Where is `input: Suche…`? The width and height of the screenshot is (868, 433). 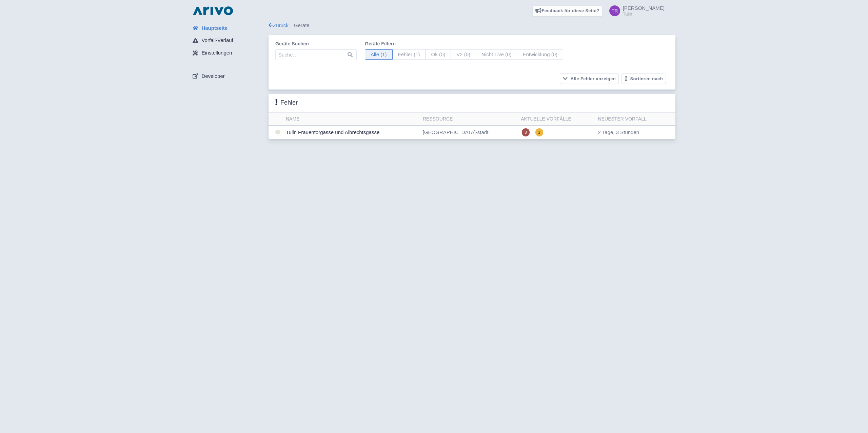 input: Suche… is located at coordinates (316, 55).